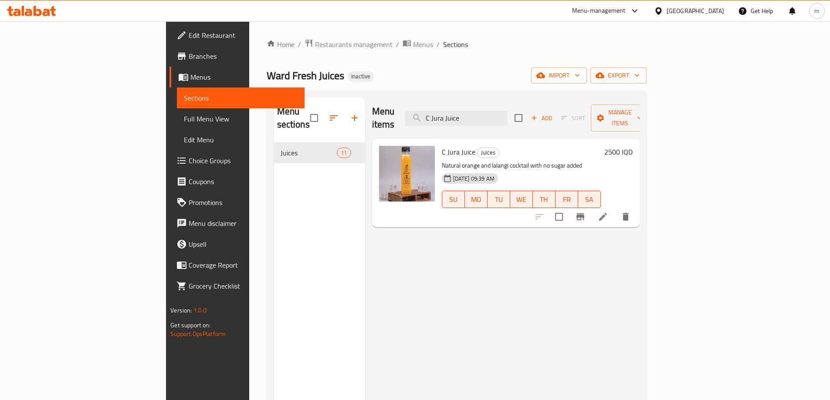 Image resolution: width=830 pixels, height=400 pixels. What do you see at coordinates (319, 153) in the screenshot?
I see `div: Juices11` at bounding box center [319, 153].